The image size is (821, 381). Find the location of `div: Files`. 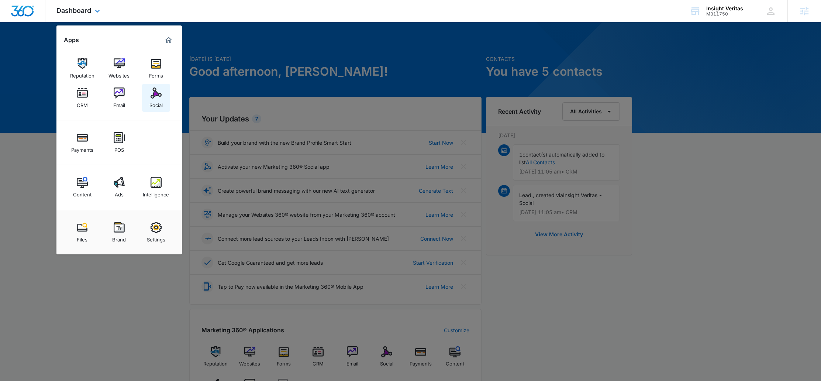

div: Files is located at coordinates (82, 238).